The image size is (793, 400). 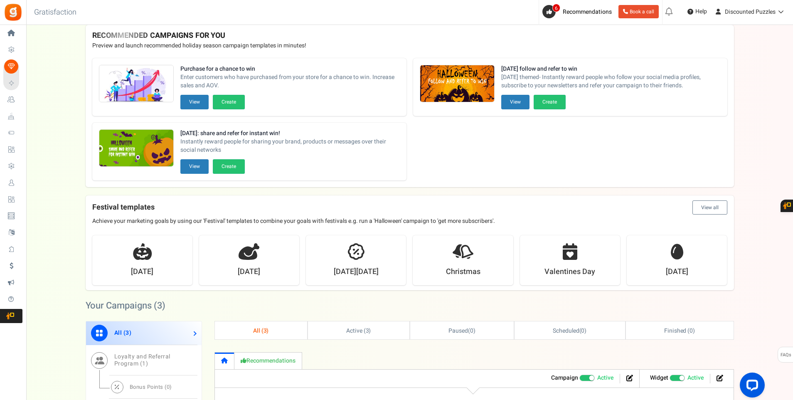 What do you see at coordinates (151, 386) in the screenshot?
I see `span: Bonus Points ( )` at bounding box center [151, 386].